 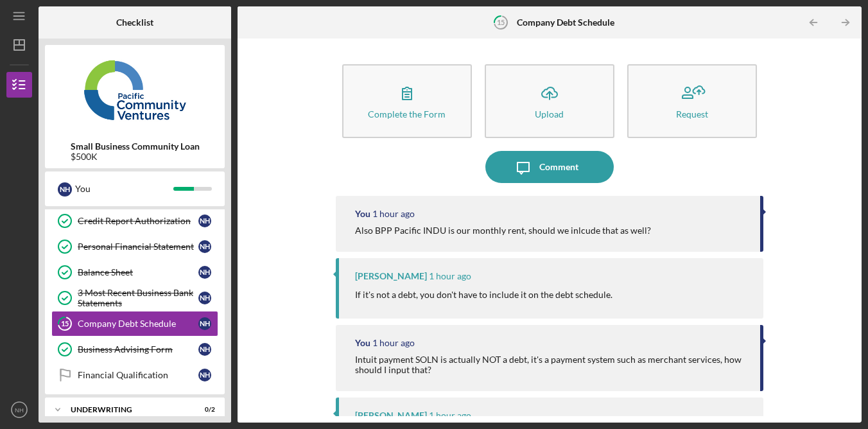 What do you see at coordinates (19, 410) in the screenshot?
I see `button: NH` at bounding box center [19, 410].